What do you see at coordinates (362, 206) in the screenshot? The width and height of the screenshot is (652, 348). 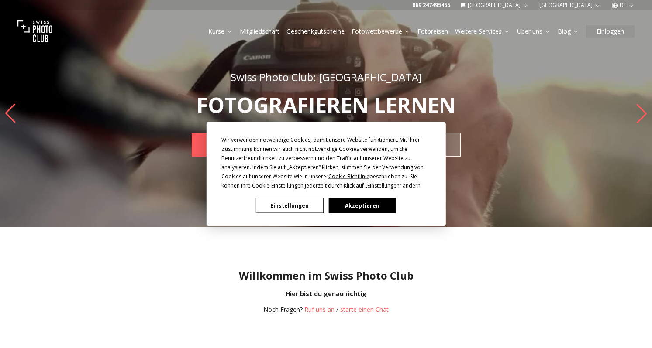 I see `button: Akzeptieren` at bounding box center [362, 206].